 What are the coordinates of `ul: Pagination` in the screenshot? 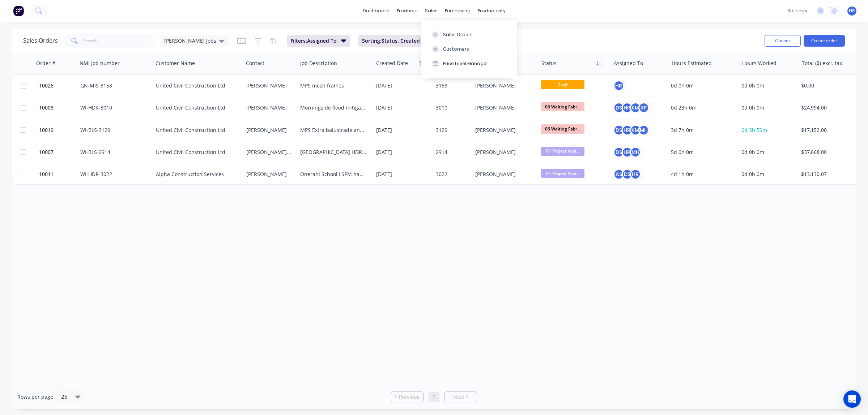 It's located at (434, 397).